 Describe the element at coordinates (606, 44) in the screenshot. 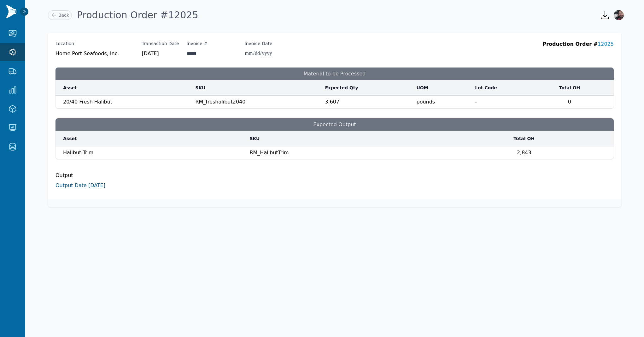

I see `a: 12025` at that location.